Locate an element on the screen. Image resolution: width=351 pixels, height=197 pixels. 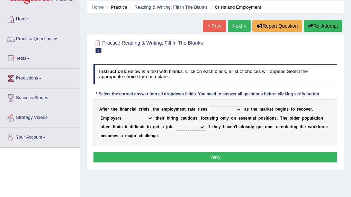
b: A is located at coordinates (101, 109).